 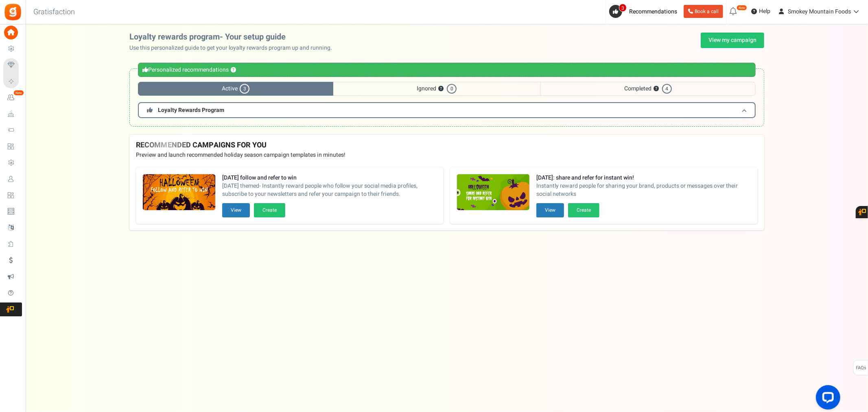 I want to click on a: 3 Recommendations, so click(x=645, y=11).